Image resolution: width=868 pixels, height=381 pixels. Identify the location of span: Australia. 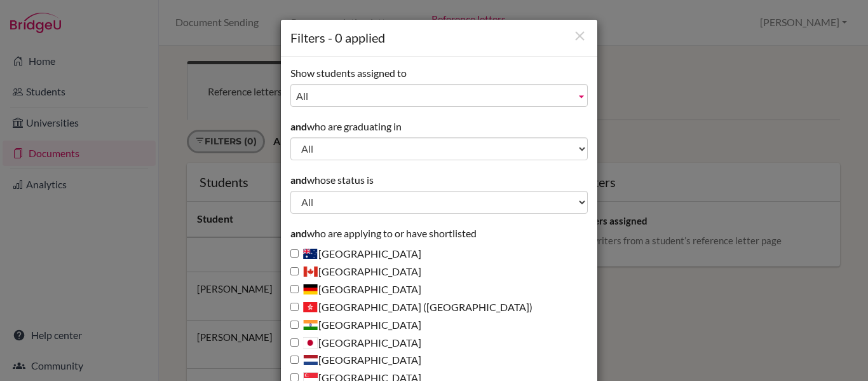
(311, 254).